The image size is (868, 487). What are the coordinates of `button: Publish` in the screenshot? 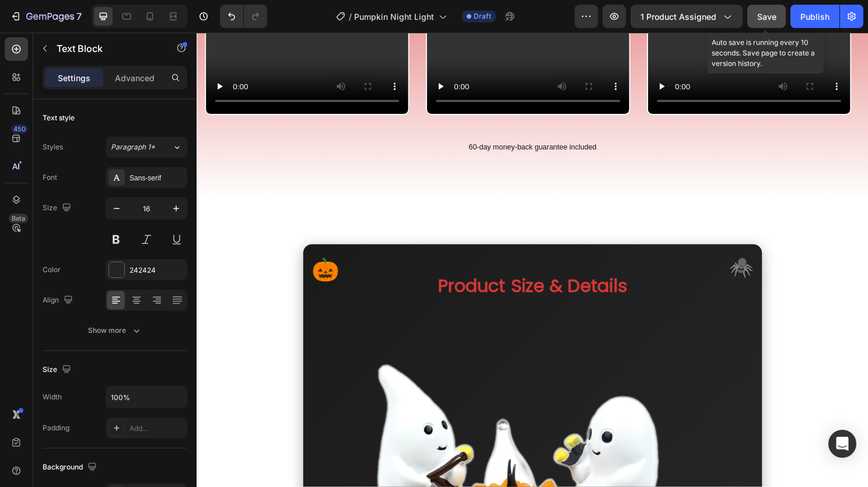 It's located at (815, 16).